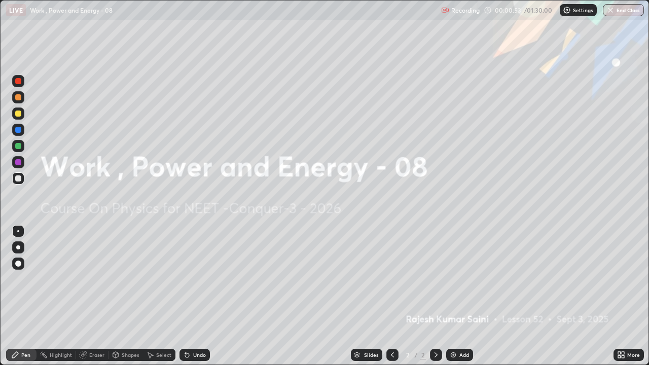 This screenshot has height=365, width=649. I want to click on div: Slides, so click(371, 355).